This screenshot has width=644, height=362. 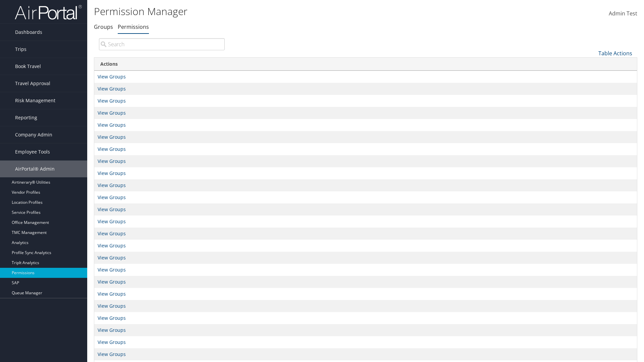 What do you see at coordinates (20, 49) in the screenshot?
I see `span: Trips` at bounding box center [20, 49].